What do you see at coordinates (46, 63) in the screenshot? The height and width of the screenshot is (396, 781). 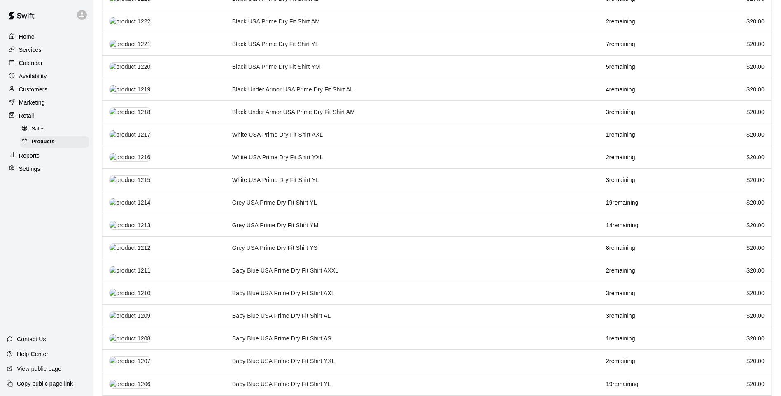 I see `div: Calendar` at bounding box center [46, 63].